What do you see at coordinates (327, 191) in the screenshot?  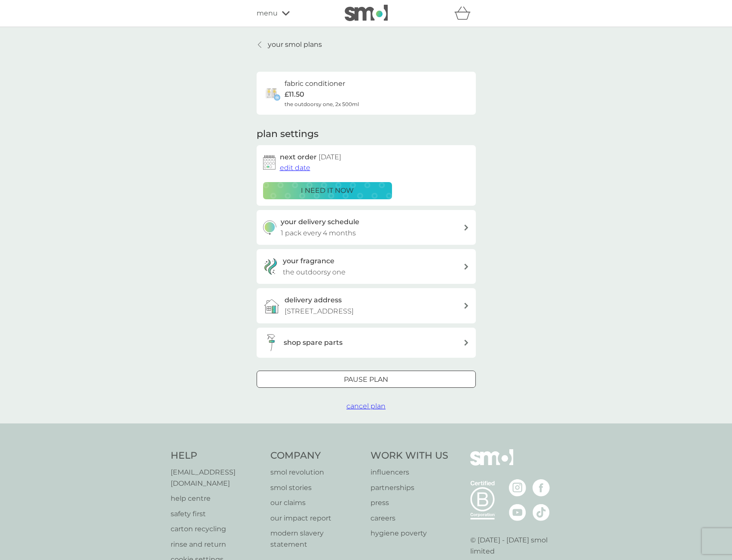 I see `button: i need it now` at bounding box center [327, 191].